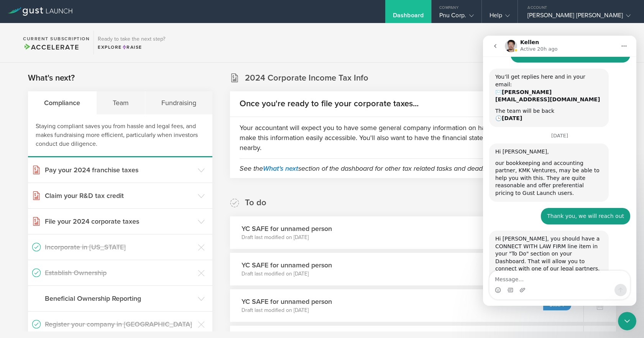 This screenshot has height=338, width=644. What do you see at coordinates (103, 181) in the screenshot?
I see `div: Thank you, we will reach out` at bounding box center [103, 181].